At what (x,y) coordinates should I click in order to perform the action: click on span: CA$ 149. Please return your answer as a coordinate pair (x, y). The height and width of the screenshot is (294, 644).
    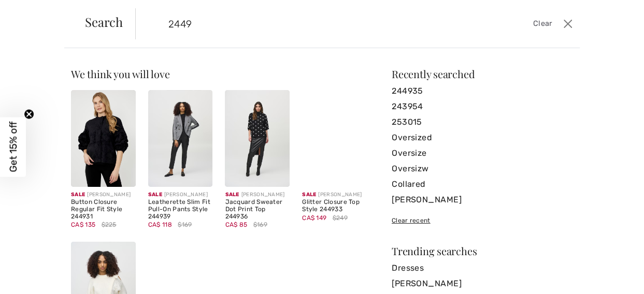
    Looking at the image, I should click on (314, 218).